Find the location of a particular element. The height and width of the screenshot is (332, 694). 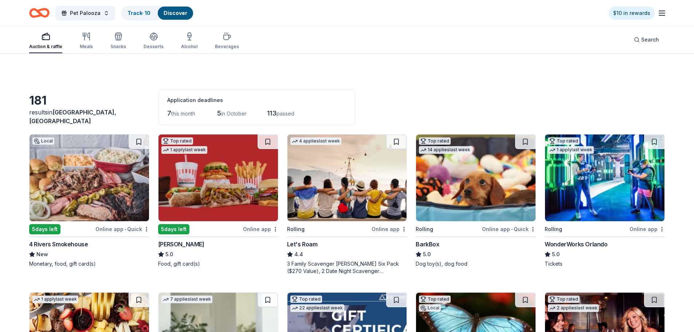

div: Application deadlines is located at coordinates (257, 100).